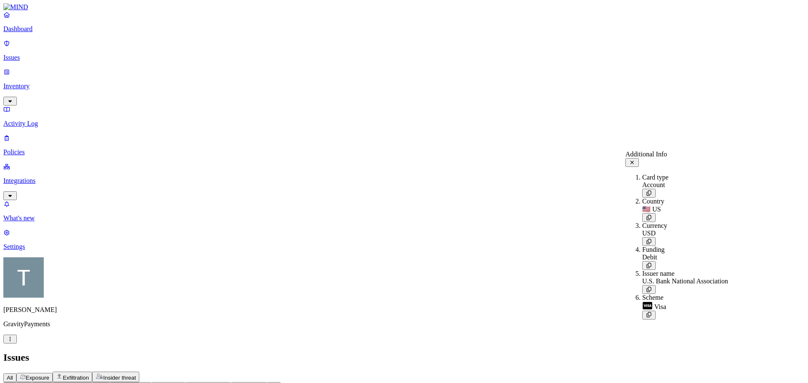 This screenshot has height=383, width=808. Describe the element at coordinates (404, 152) in the screenshot. I see `p: Policies` at that location.